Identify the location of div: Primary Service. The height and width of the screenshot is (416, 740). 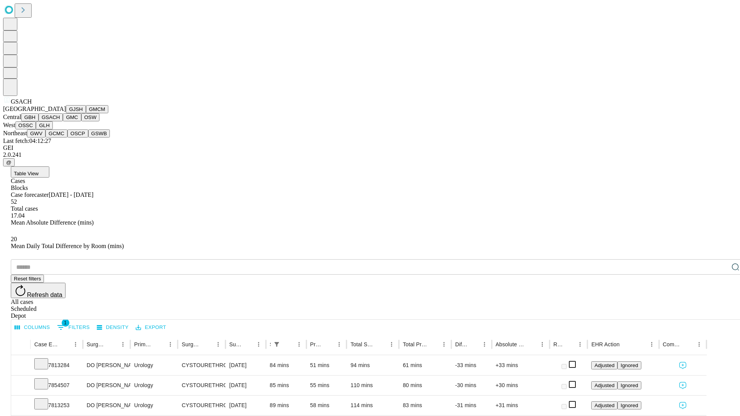
(144, 344).